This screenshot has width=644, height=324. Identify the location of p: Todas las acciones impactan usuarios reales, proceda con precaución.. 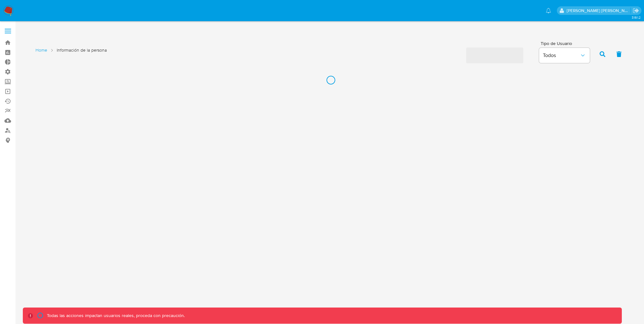
(115, 315).